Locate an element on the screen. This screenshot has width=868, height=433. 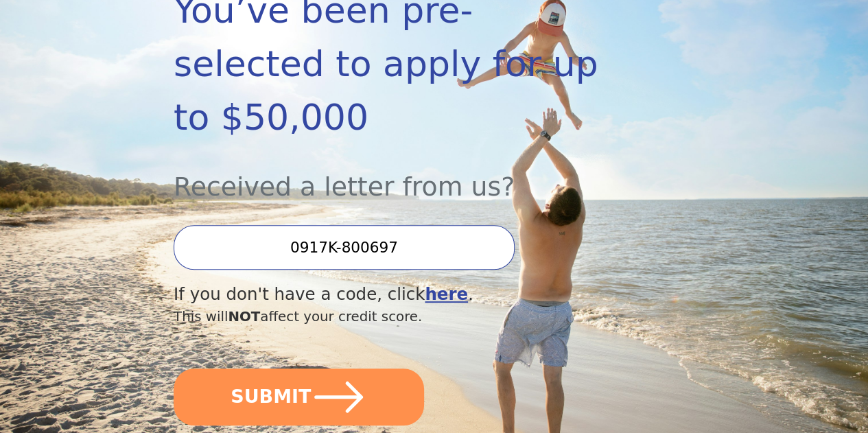
div: Received a letter from us? is located at coordinates (394, 175).